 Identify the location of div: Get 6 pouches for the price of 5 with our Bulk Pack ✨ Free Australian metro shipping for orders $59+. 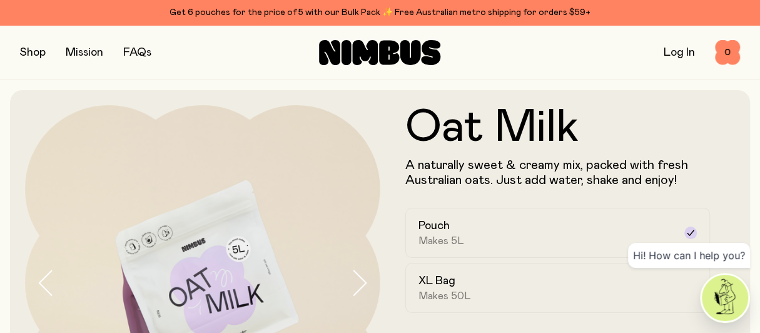
(380, 13).